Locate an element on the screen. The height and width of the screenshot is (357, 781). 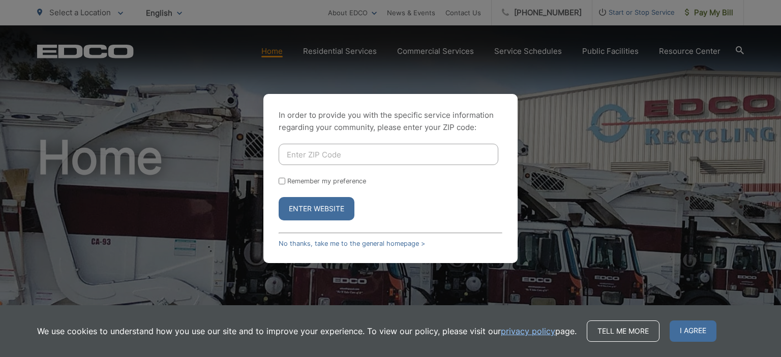
p: We use cookies to understand how you use our site and to improve your experience. To view our pol... is located at coordinates (307, 332).